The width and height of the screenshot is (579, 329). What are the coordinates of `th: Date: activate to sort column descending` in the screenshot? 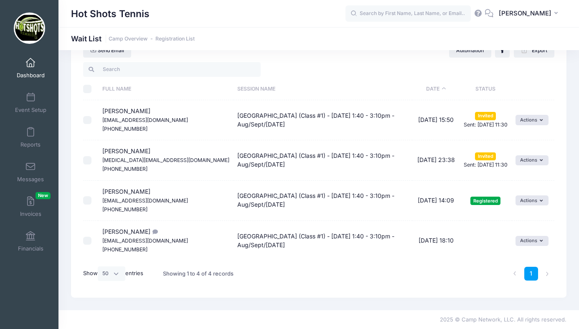 It's located at (435, 89).